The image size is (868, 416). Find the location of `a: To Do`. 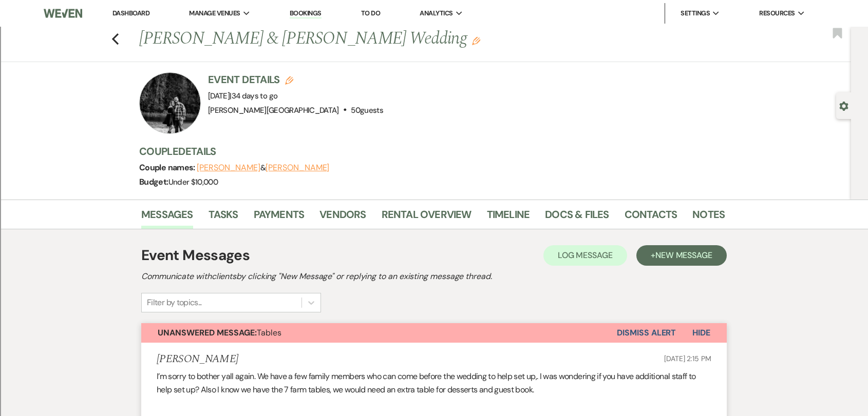

a: To Do is located at coordinates (370, 13).